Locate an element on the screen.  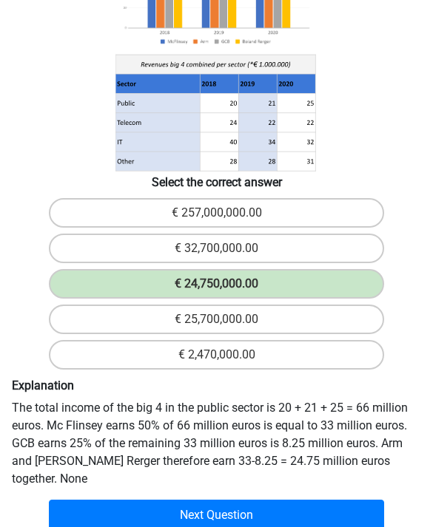
label: € 2,470,000.00 is located at coordinates (217, 355).